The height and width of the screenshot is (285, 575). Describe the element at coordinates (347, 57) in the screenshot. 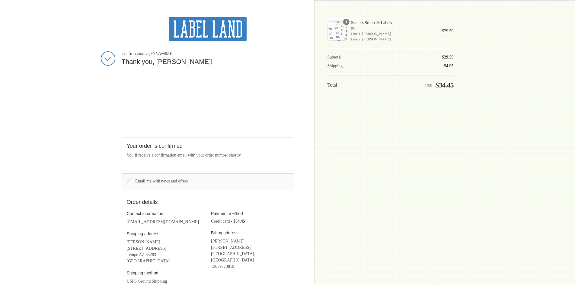

I see `th: Subtotal` at that location.